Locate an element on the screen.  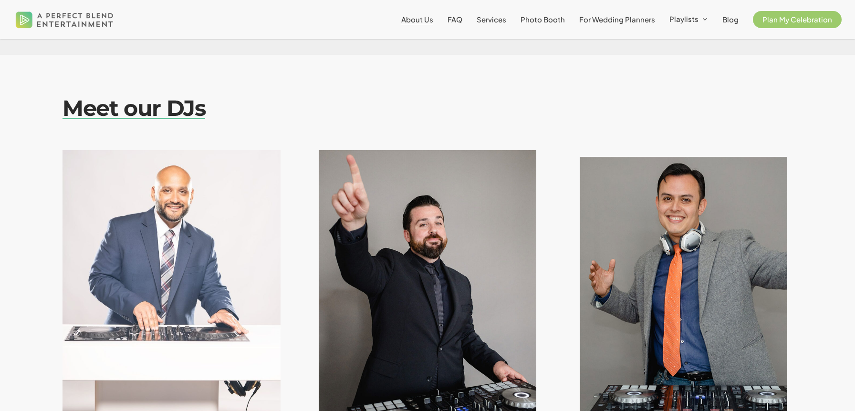
span: Services is located at coordinates (492, 19).